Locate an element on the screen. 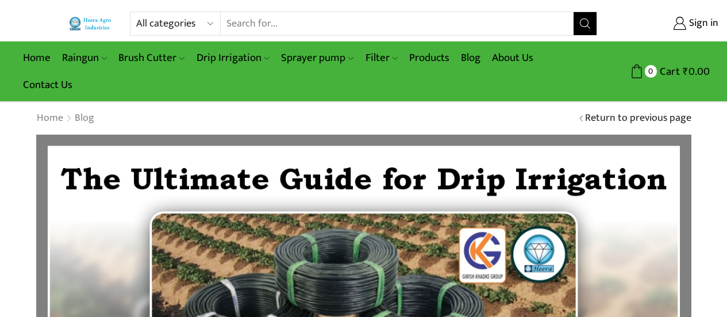 The width and height of the screenshot is (727, 317). span: 0 is located at coordinates (651, 71).